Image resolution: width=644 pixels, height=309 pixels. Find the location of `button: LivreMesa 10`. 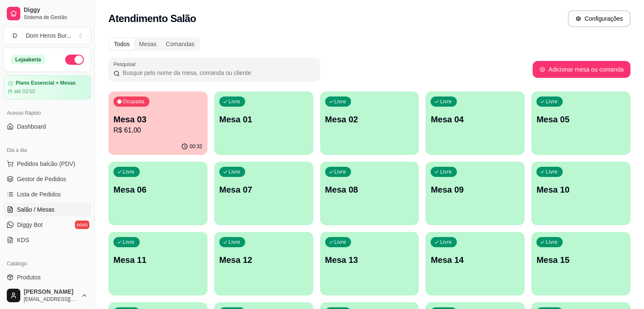

button: LivreMesa 10 is located at coordinates (581, 193).